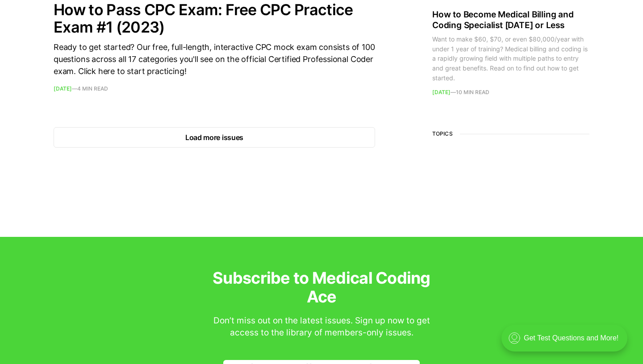  I want to click on button: Load more issues, so click(214, 137).